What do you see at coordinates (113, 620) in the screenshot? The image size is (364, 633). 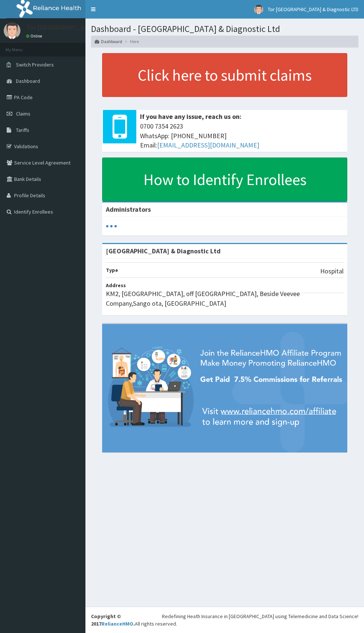 I see `strong: Copyright © 2017 .` at bounding box center [113, 620].